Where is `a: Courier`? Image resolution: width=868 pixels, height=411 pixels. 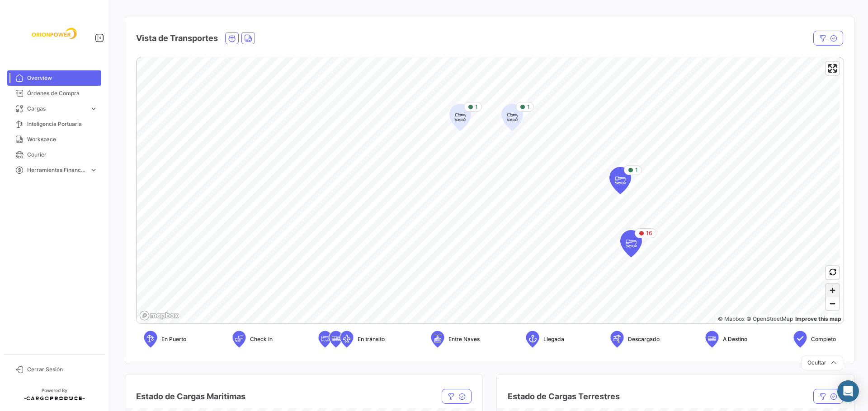 a: Courier is located at coordinates (54, 155).